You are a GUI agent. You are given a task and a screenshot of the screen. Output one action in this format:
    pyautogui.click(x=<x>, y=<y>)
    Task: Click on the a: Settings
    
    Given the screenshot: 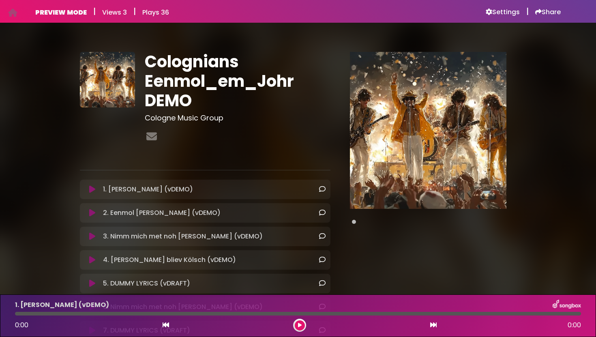 What is the action you would take?
    pyautogui.click(x=503, y=12)
    